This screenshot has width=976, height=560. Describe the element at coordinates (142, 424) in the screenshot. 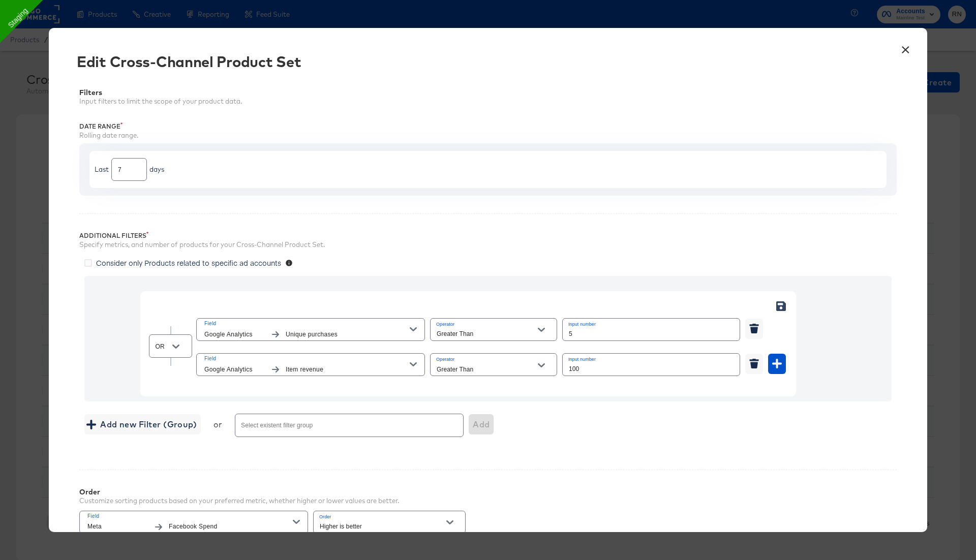

I see `button: Add new Filter (Group)` at that location.